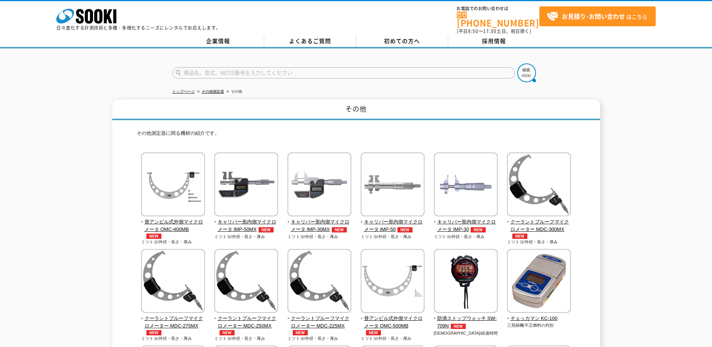  I want to click on img: 替アンビル式外側マイクロメータ OMC-400MB, so click(173, 185).